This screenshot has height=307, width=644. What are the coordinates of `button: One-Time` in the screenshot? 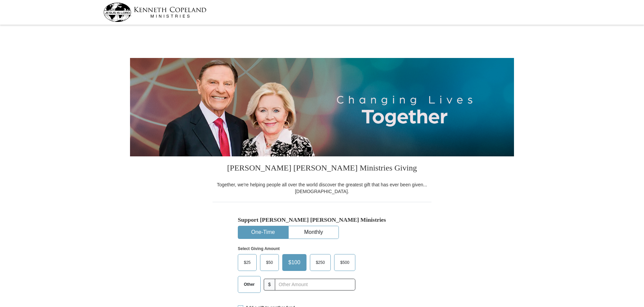 It's located at (263, 232).